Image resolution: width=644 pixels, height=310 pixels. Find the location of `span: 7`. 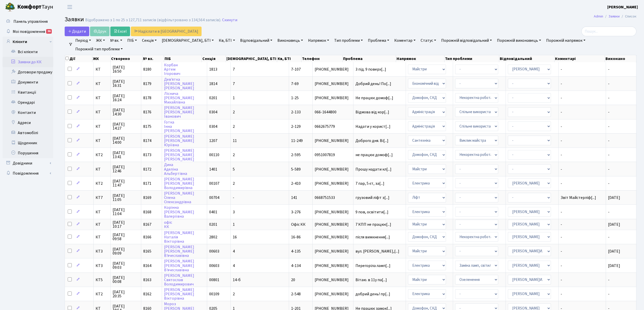

span: 7 is located at coordinates (234, 84).